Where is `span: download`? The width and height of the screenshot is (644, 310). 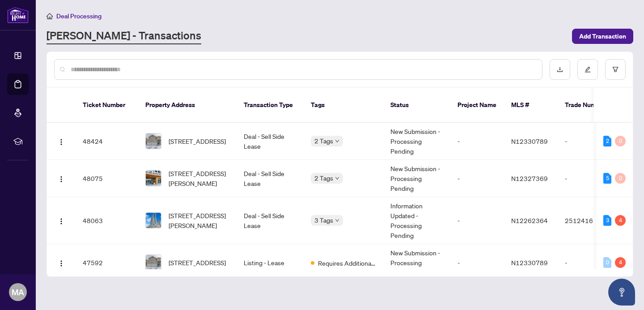 span: download is located at coordinates (560, 69).